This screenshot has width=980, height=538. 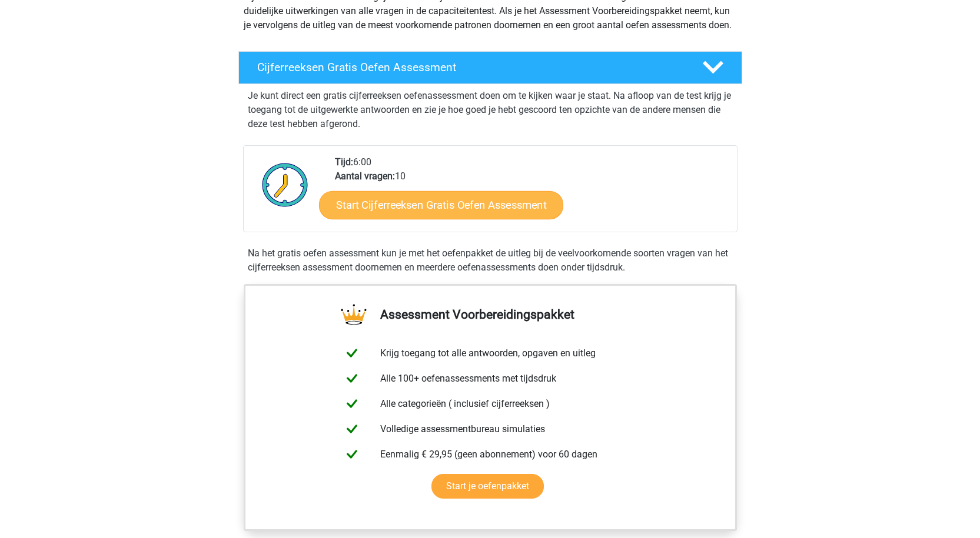 I want to click on b: Tijd:, so click(x=344, y=162).